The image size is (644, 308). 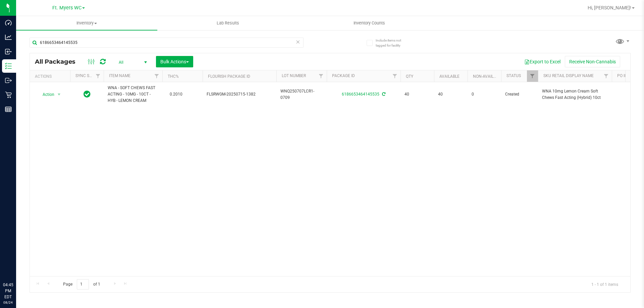 What do you see at coordinates (166, 42) in the screenshot?
I see `input: Search Package ID, Item Name, SKU, Lot or Part Number...` at bounding box center [166, 42].